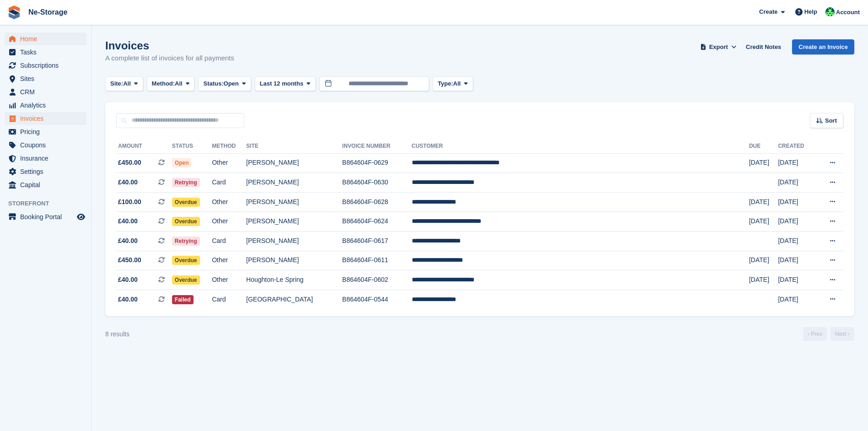 This screenshot has height=431, width=868. What do you see at coordinates (50, 204) in the screenshot?
I see `span: Storefront` at bounding box center [50, 204].